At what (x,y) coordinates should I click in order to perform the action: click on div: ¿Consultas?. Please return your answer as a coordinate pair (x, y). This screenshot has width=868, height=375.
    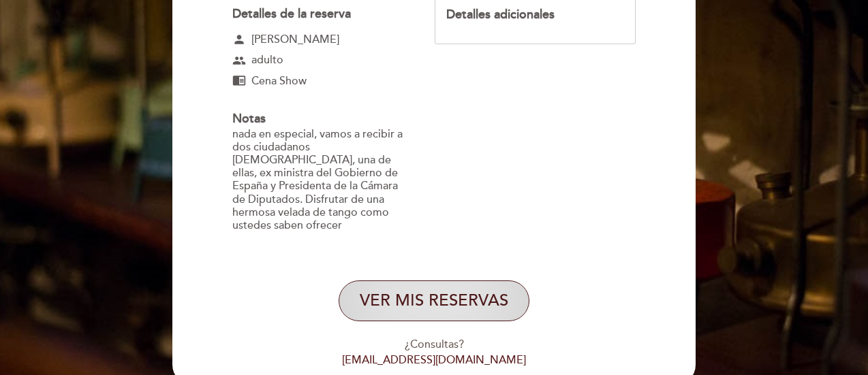
    Looking at the image, I should click on (434, 344).